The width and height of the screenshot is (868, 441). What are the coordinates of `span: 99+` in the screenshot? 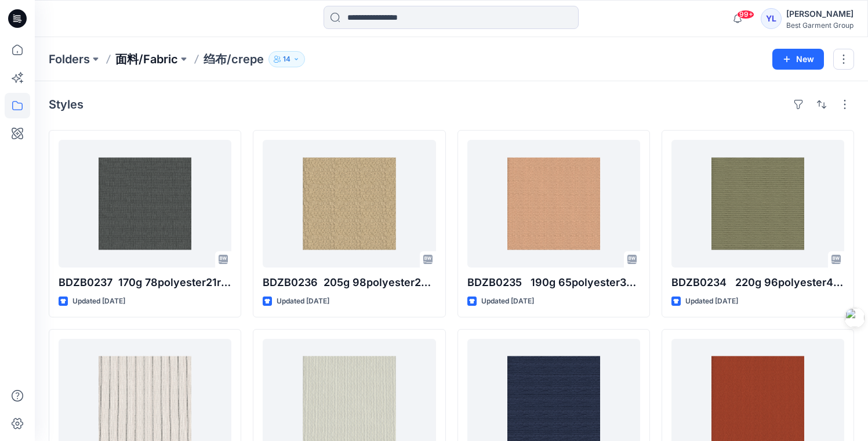 It's located at (745, 15).